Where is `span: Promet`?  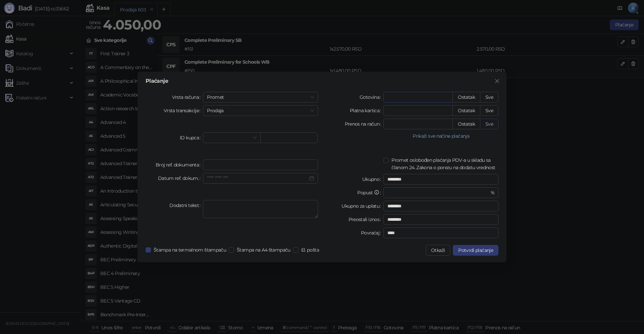 span: Promet is located at coordinates (260, 97).